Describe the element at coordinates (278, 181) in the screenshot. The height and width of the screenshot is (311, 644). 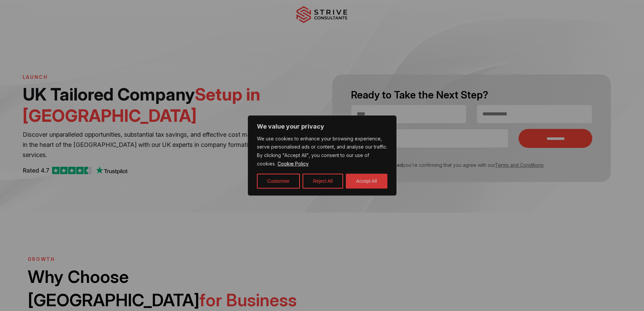
I see `button: Customise` at that location.